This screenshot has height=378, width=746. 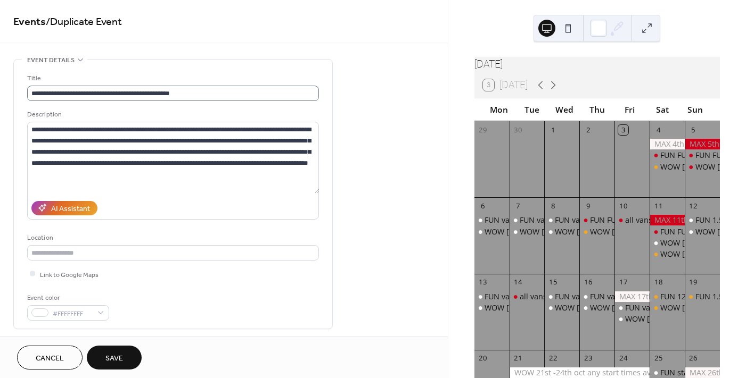 I want to click on div: WOW 21st -24th oct any start times available, so click(x=580, y=373).